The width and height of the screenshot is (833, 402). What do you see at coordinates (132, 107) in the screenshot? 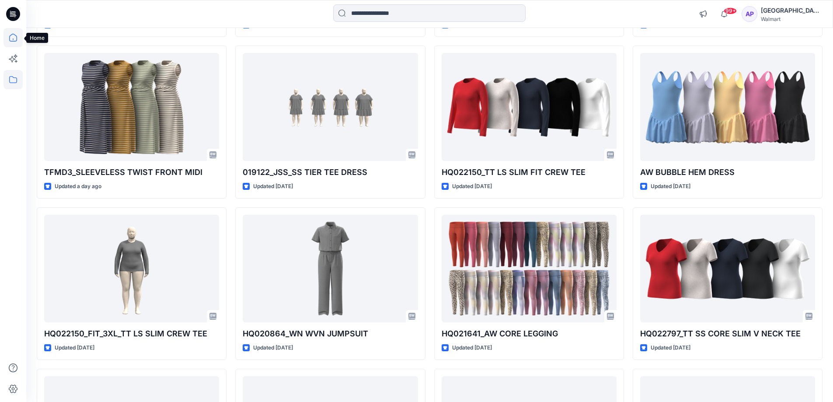
I see `a: TFMD3_SLEEVELESS TWIST FRONT MIDI` at bounding box center [132, 107].